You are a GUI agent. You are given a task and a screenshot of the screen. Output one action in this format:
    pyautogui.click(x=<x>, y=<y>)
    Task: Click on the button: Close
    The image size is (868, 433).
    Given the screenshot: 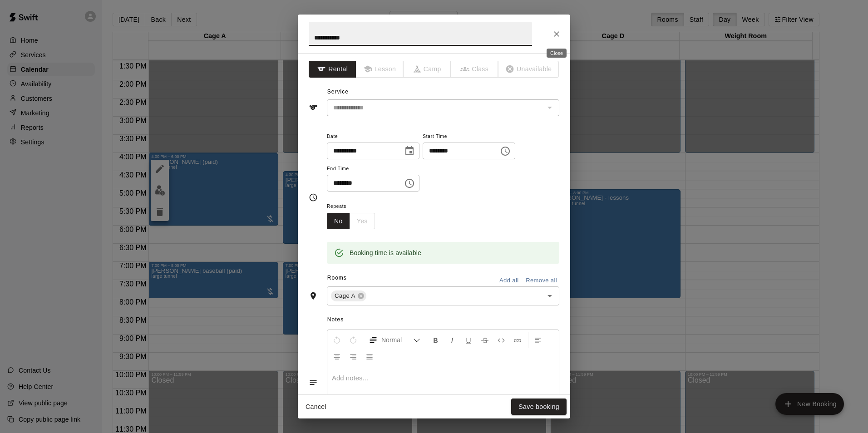 What is the action you would take?
    pyautogui.click(x=557, y=34)
    